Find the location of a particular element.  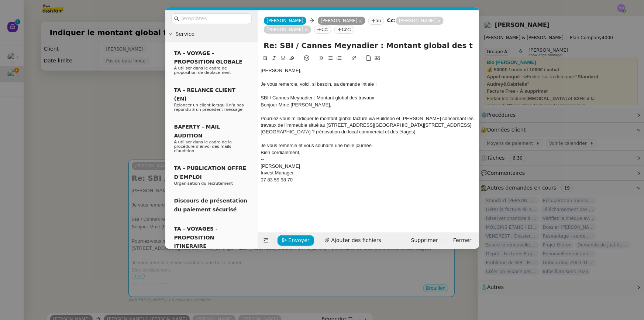

nz-tag: au is located at coordinates (376, 21).